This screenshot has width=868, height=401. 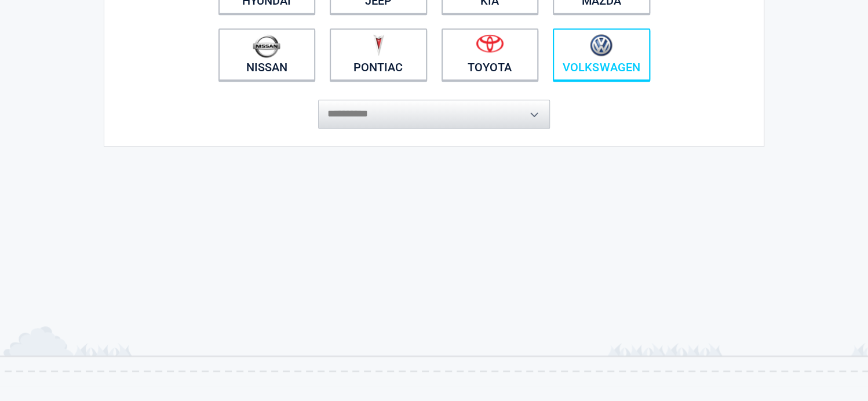 I want to click on a: Volkswagen, so click(x=601, y=54).